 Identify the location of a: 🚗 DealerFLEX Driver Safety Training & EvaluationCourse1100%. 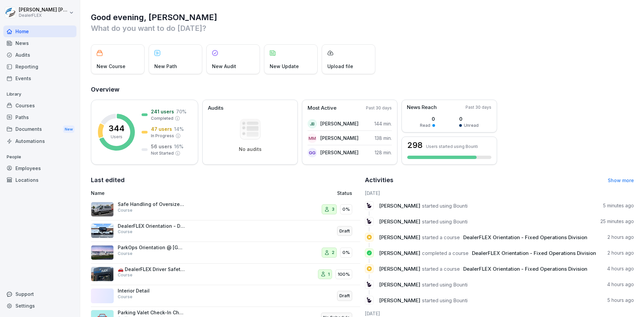
(225, 275).